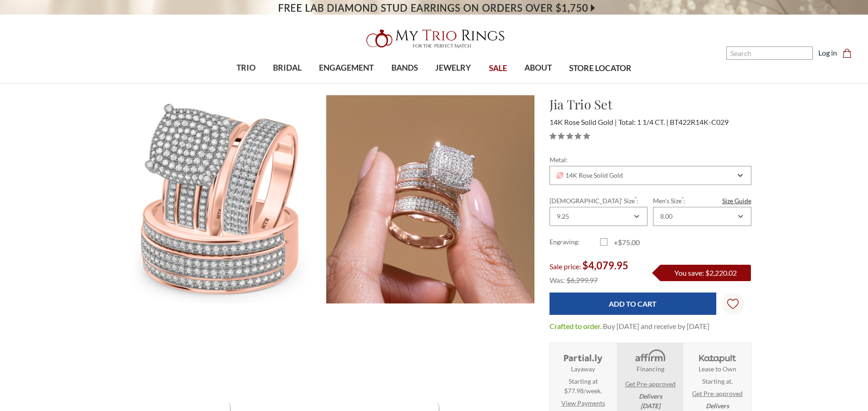 The image size is (868, 411). What do you see at coordinates (717, 381) in the screenshot?
I see `span: Starting at .` at bounding box center [717, 381].